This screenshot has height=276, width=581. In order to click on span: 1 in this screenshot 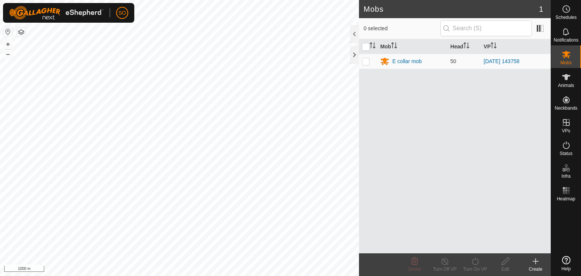, I will do `click(541, 9)`.